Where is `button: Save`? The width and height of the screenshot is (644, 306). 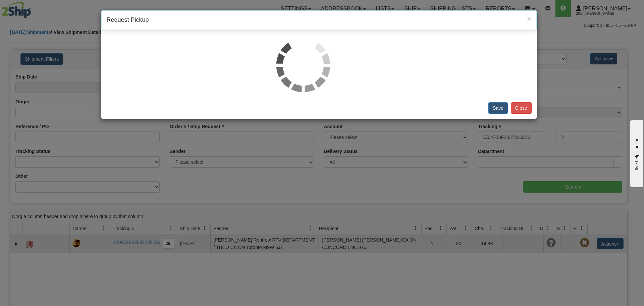
button: Save is located at coordinates (498, 108).